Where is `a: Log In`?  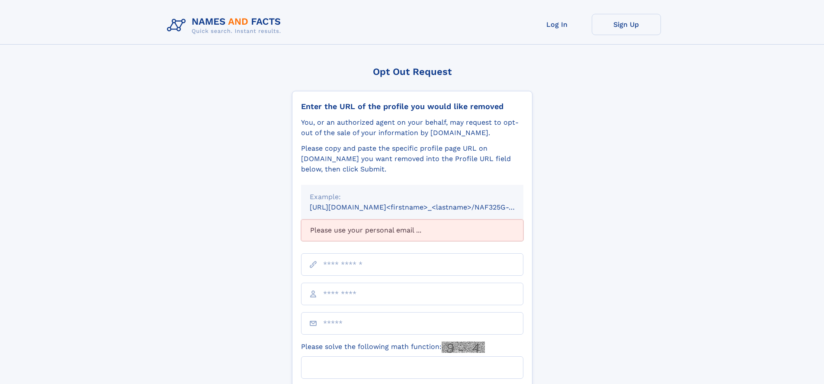 a: Log In is located at coordinates (557, 24).